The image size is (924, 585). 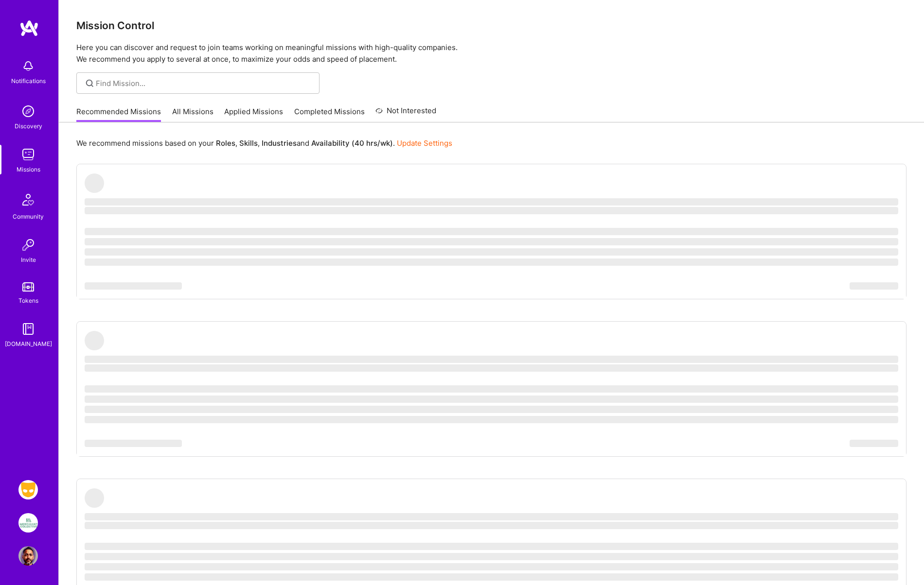 What do you see at coordinates (491, 54) in the screenshot?
I see `p: Here you can discover and request to join teams working on meaningful missions with high-quality ...` at bounding box center [491, 54].